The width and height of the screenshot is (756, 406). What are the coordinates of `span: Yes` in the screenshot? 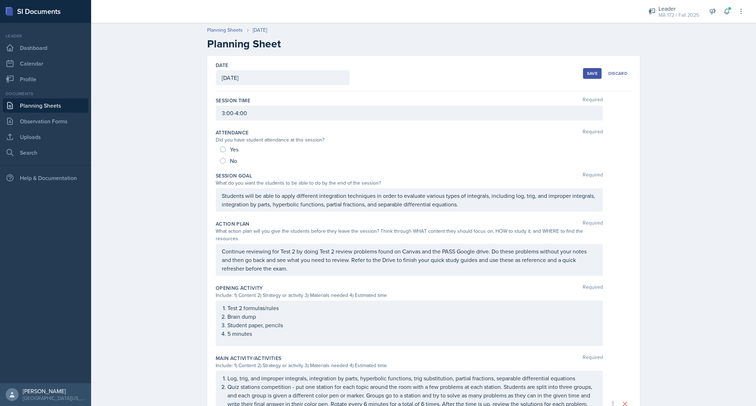 It's located at (234, 149).